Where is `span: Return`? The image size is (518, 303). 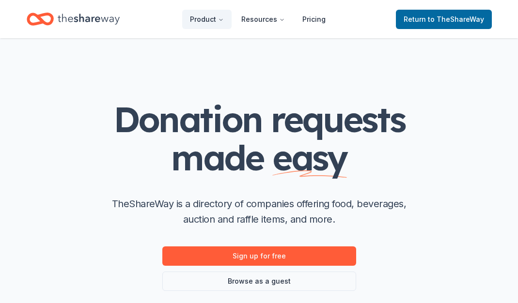
span: Return is located at coordinates (444, 19).